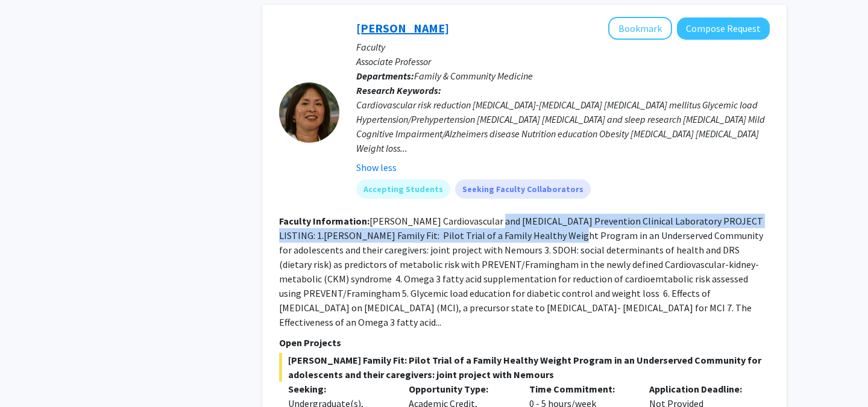 The image size is (868, 407). I want to click on b: Departments:, so click(385, 76).